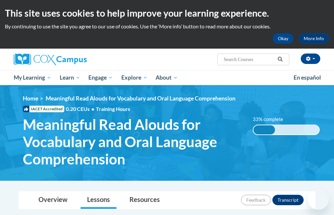  Describe the element at coordinates (167, 78) in the screenshot. I see `div: Main menu` at that location.